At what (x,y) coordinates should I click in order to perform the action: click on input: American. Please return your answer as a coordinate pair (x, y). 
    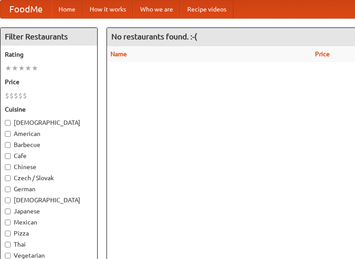
    Looking at the image, I should click on (8, 134).